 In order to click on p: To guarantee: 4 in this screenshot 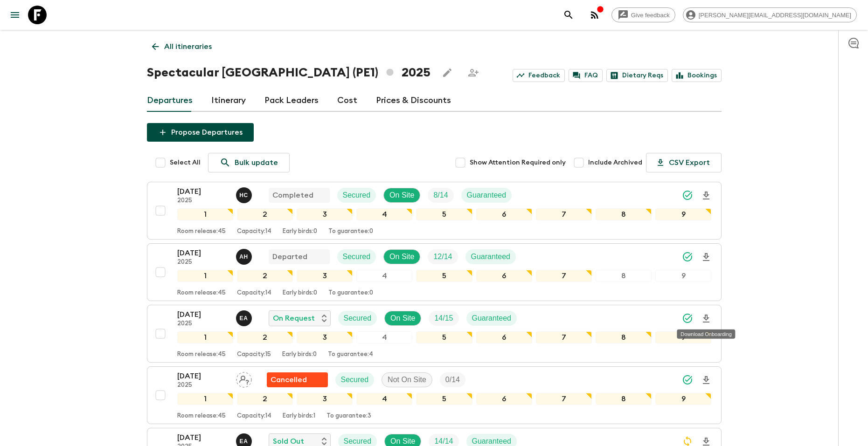, I will do `click(350, 355)`.